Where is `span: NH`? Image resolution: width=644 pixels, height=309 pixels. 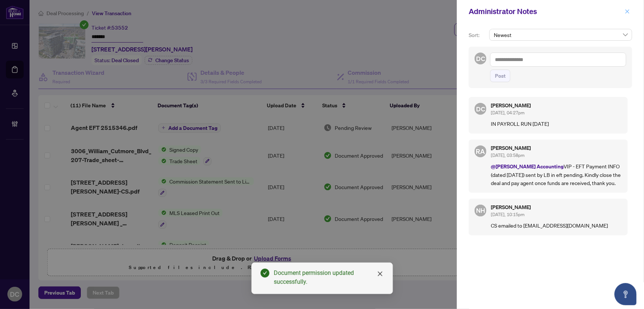
span: NH is located at coordinates (481, 210).